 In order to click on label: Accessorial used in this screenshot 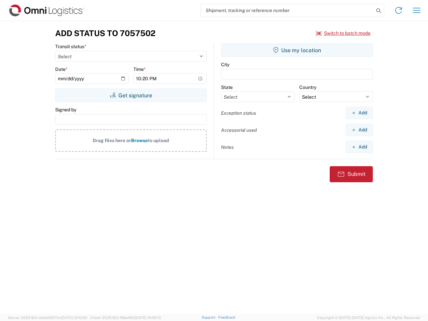, I will do `click(239, 130)`.